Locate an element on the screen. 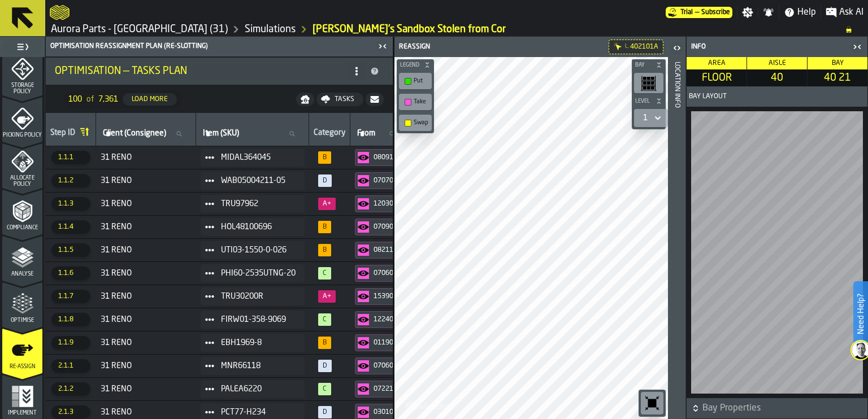 The width and height of the screenshot is (868, 419). div: 070707D is located at coordinates (388, 181).